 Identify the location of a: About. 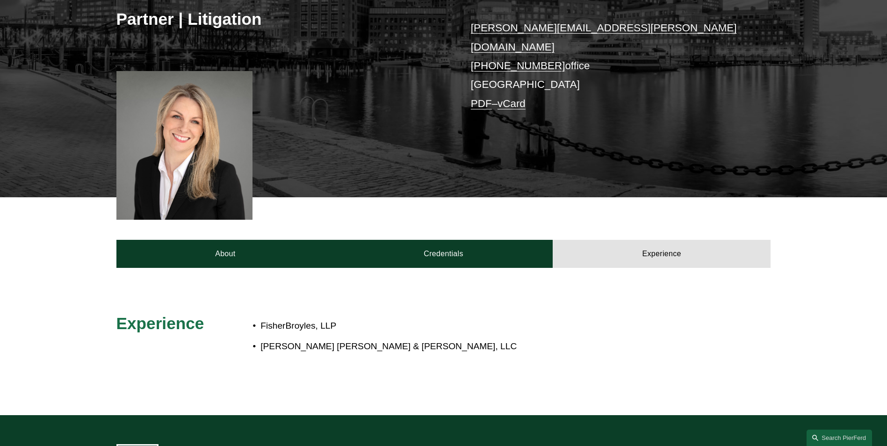
(225, 254).